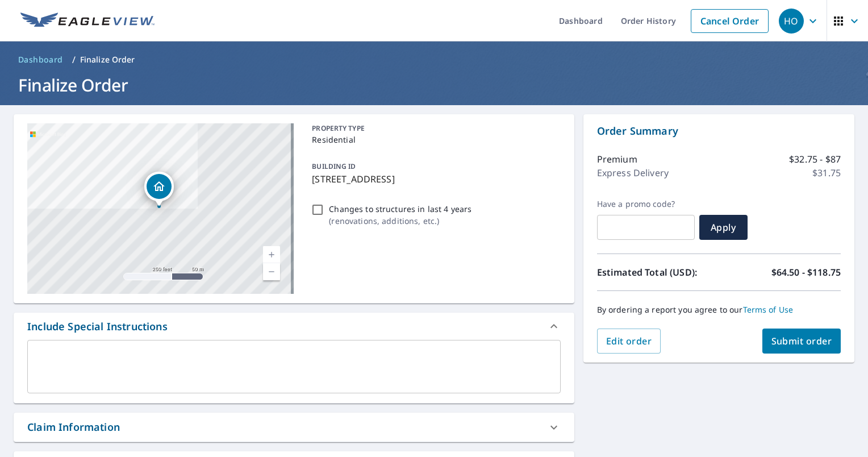 Image resolution: width=868 pixels, height=457 pixels. I want to click on p: BUILDING ID, so click(333, 166).